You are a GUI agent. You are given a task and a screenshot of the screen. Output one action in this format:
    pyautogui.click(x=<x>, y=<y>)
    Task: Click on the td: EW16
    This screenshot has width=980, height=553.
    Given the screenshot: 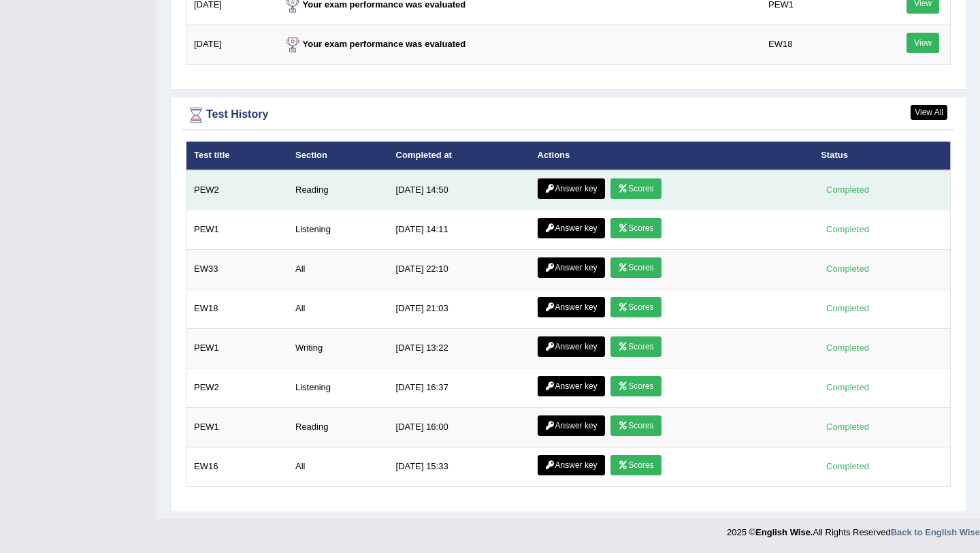 What is the action you would take?
    pyautogui.click(x=238, y=466)
    